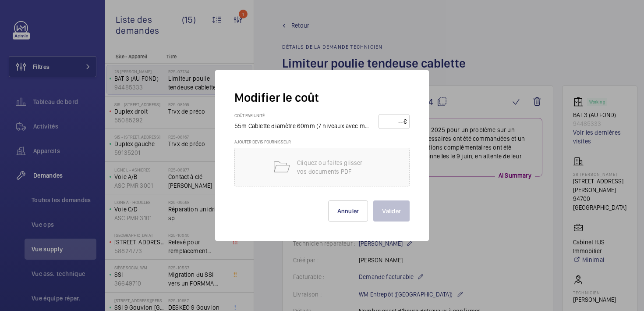  I want to click on button: Valider, so click(391, 211).